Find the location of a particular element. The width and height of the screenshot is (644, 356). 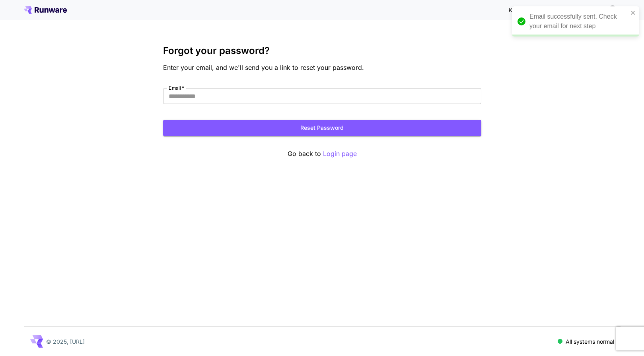

p: Login page is located at coordinates (339, 153).